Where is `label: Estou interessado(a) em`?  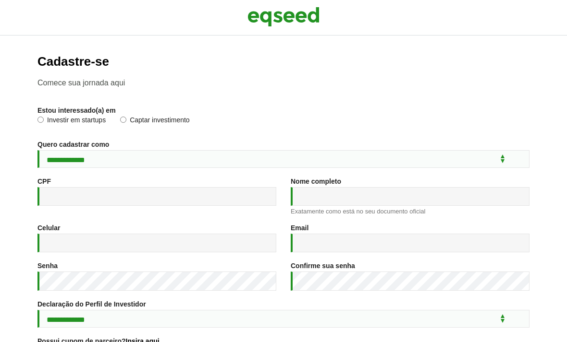 label: Estou interessado(a) em is located at coordinates (76, 110).